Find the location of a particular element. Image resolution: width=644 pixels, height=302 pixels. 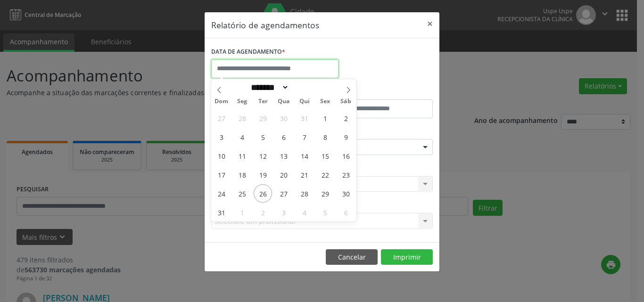

span: Agosto 1, 2025 is located at coordinates (325, 118).